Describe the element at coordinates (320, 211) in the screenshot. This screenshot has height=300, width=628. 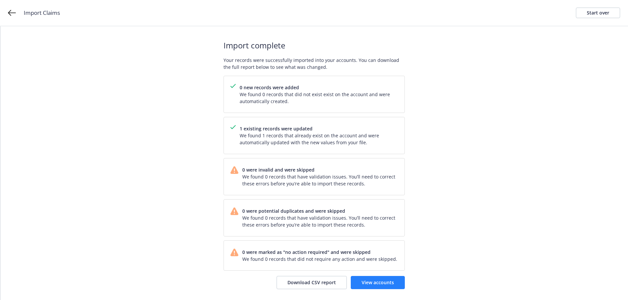
I see `span: 0 were potential duplicates and were skipped` at that location.